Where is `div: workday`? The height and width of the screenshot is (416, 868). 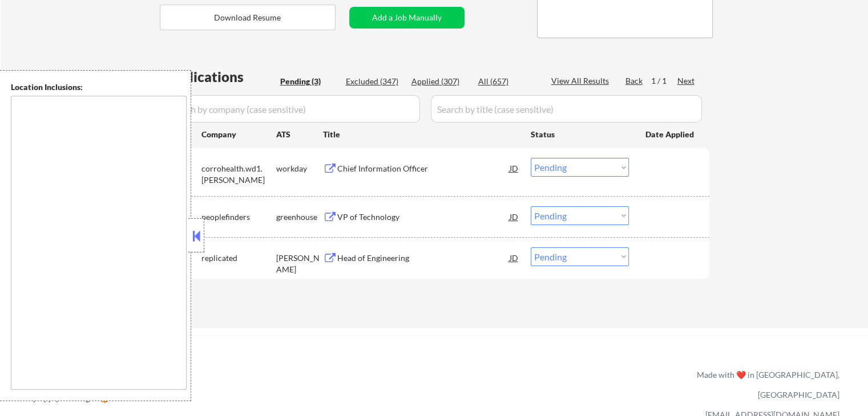 div: workday is located at coordinates (299, 168).